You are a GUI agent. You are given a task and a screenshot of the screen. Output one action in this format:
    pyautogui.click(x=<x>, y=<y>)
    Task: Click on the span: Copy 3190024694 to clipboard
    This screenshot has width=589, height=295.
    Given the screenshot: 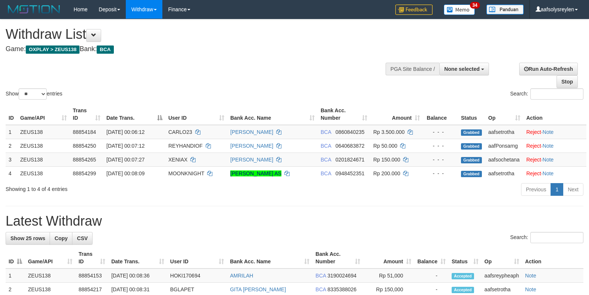 What is the action you would take?
    pyautogui.click(x=342, y=276)
    